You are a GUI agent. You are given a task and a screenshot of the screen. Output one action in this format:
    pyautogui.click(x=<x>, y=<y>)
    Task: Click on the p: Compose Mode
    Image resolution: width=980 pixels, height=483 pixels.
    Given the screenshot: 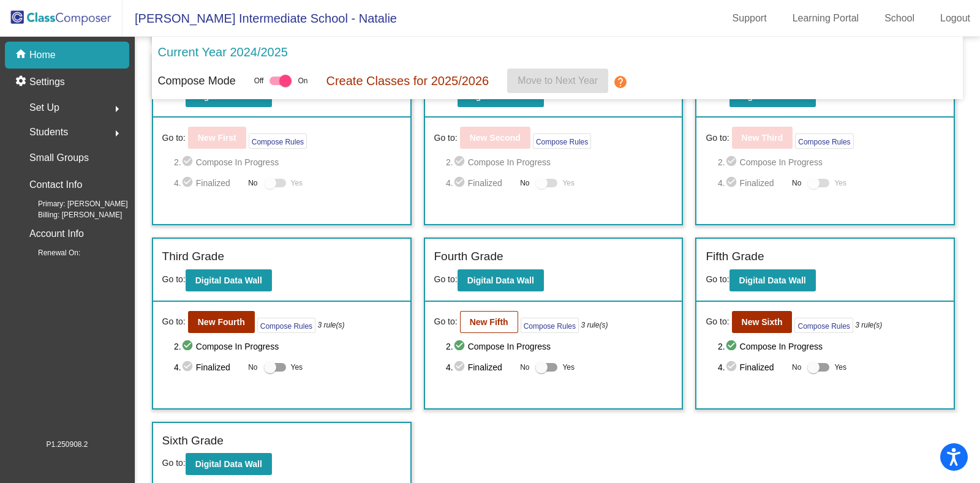 What is the action you would take?
    pyautogui.click(x=196, y=81)
    